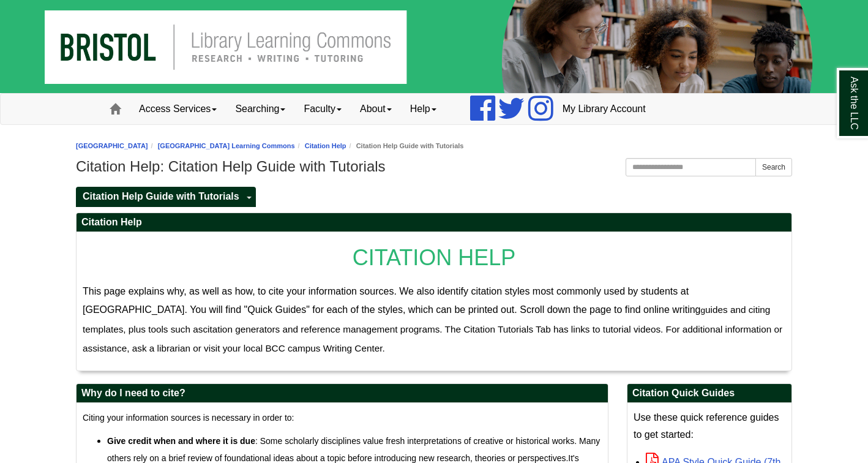  I want to click on span: Citation Help Guide with Tutorials, so click(161, 196).